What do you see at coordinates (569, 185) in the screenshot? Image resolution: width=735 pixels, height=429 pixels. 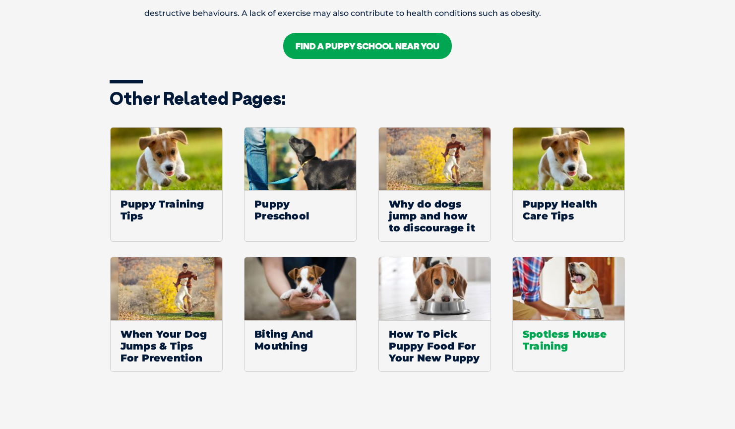 I see `a: Puppy Health Care Tips` at bounding box center [569, 185].